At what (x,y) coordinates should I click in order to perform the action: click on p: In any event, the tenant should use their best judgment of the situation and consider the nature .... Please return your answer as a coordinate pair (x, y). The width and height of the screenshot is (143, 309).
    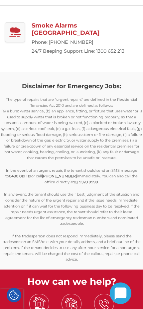
    Looking at the image, I should click on (71, 209).